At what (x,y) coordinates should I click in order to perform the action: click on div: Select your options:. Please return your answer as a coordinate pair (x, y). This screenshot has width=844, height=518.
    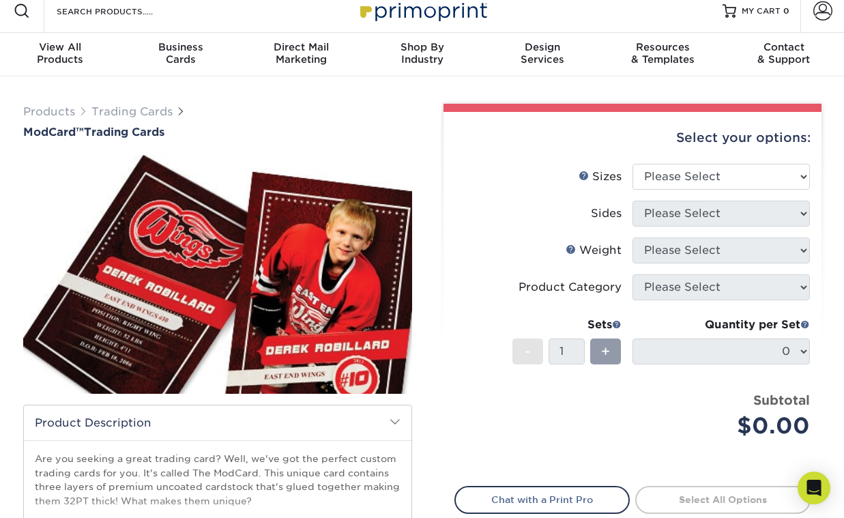
    Looking at the image, I should click on (633, 138).